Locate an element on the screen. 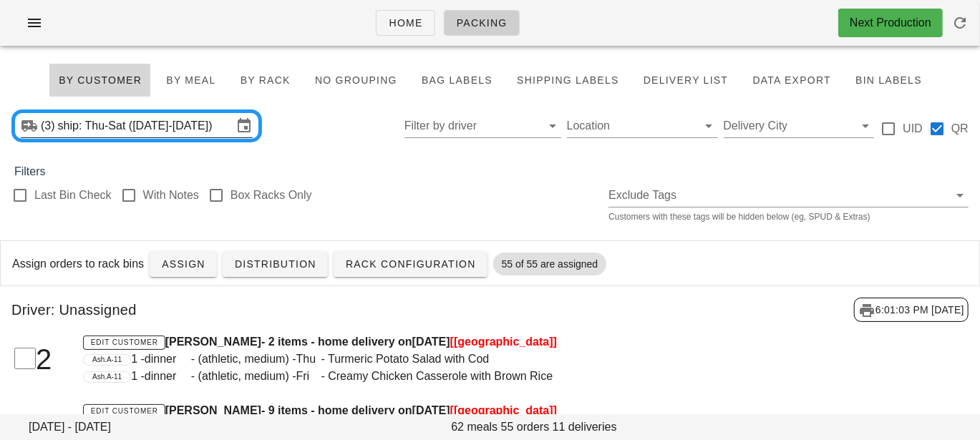 The height and width of the screenshot is (440, 980). span: Distribution is located at coordinates (275, 264).